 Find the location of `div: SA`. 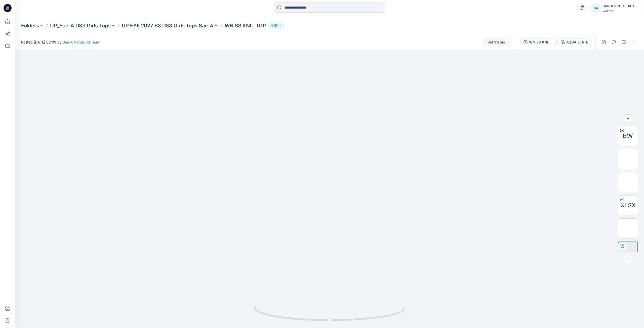

div: SA is located at coordinates (596, 8).